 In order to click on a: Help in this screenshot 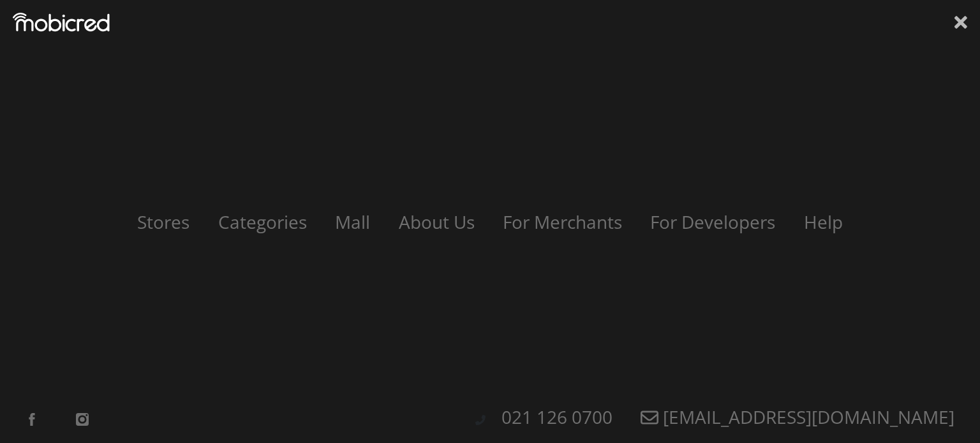, I will do `click(823, 222)`.